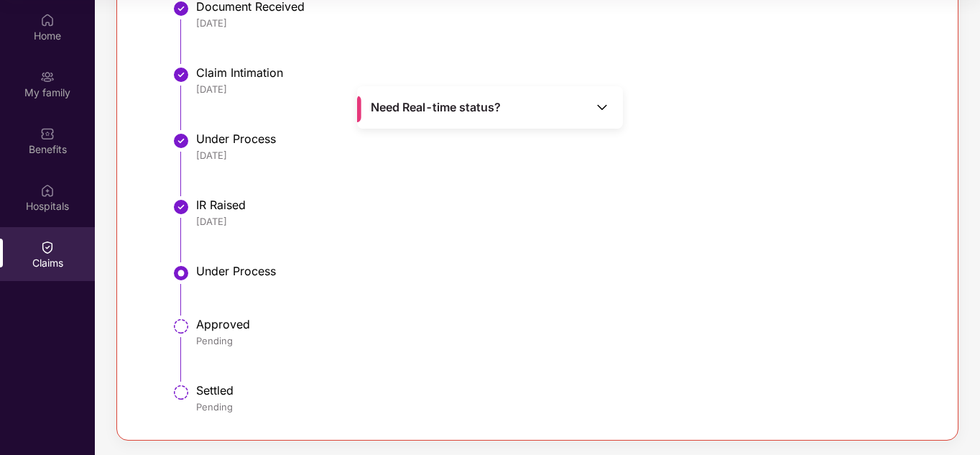 This screenshot has width=980, height=455. What do you see at coordinates (561, 73) in the screenshot?
I see `div: Claim Intimation` at bounding box center [561, 73].